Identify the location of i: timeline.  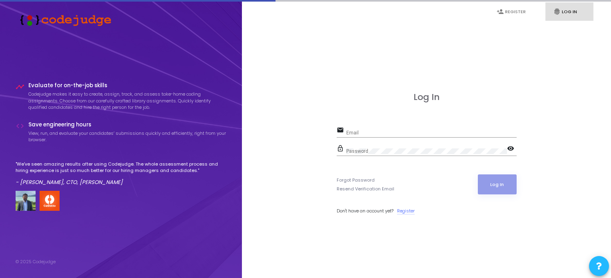
(20, 87).